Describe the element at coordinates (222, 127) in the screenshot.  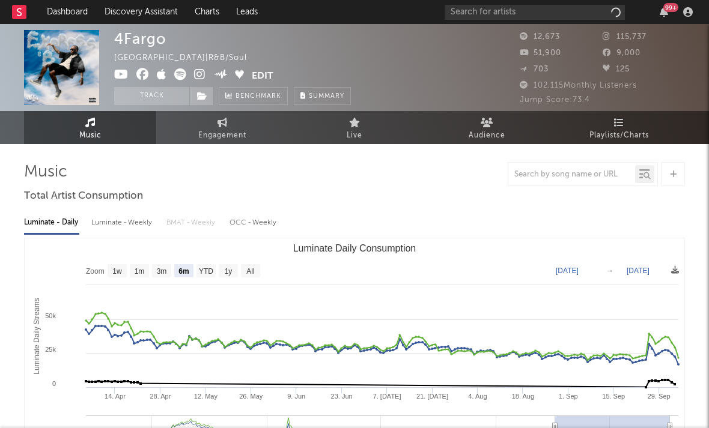
I see `a: Engagement` at that location.